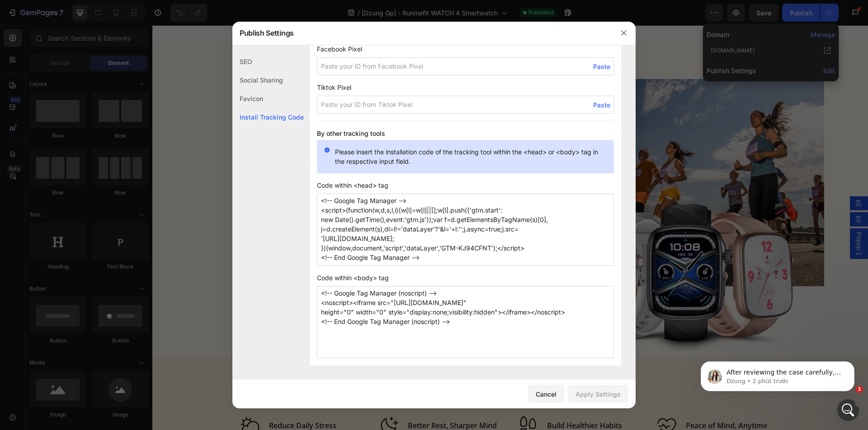  Describe the element at coordinates (598, 394) in the screenshot. I see `button: Apply Settings` at that location.